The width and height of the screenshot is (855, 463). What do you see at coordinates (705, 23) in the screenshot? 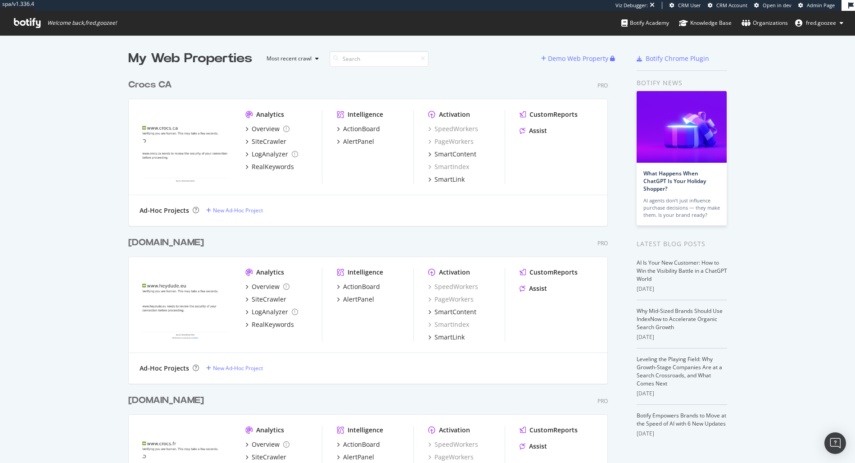
I see `a: Knowledge Base` at bounding box center [705, 23].